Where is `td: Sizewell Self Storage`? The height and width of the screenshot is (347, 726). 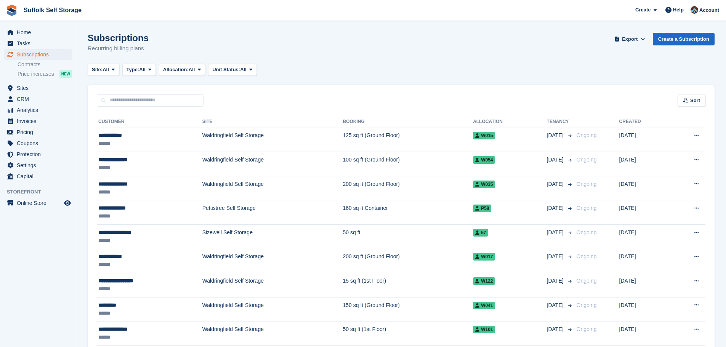 td: Sizewell Self Storage is located at coordinates (272, 237).